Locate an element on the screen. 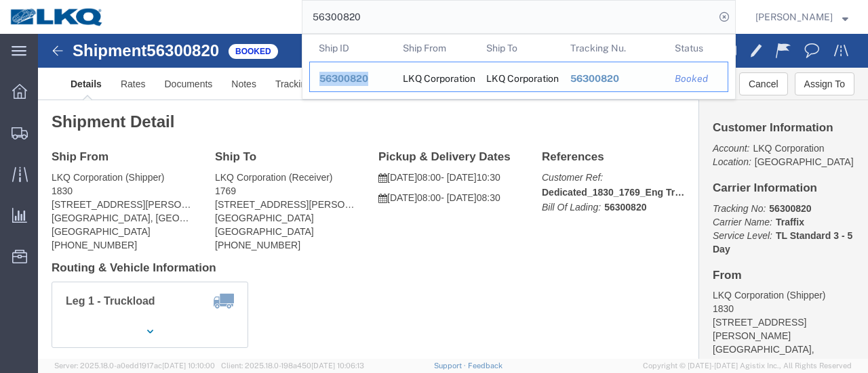 The height and width of the screenshot is (373, 868). span: Server: 2025.18.0-a0edd1917ac is located at coordinates (135, 365).